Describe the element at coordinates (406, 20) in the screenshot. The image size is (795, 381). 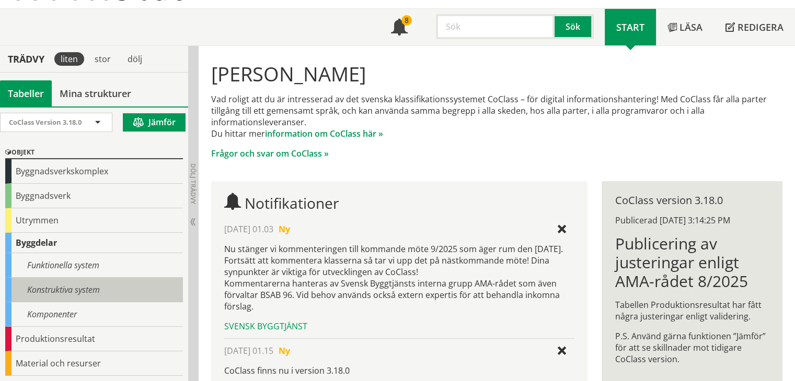
I see `div: 8` at that location.